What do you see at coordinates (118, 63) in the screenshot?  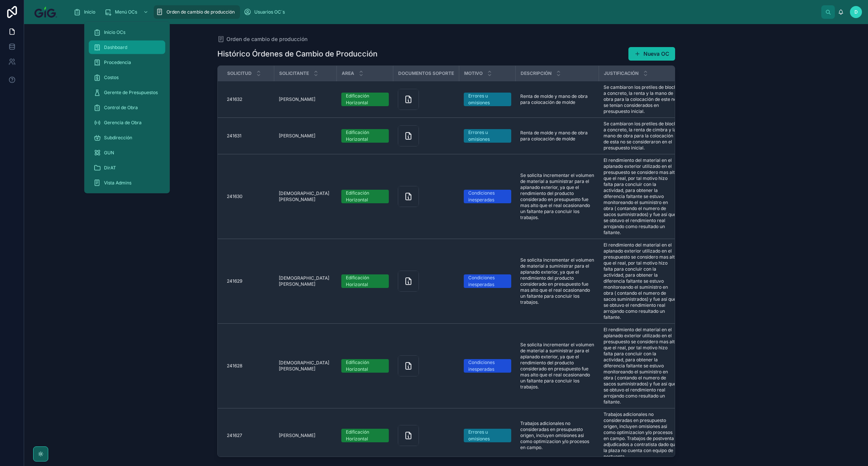 I see `span: Procedencia` at bounding box center [118, 63].